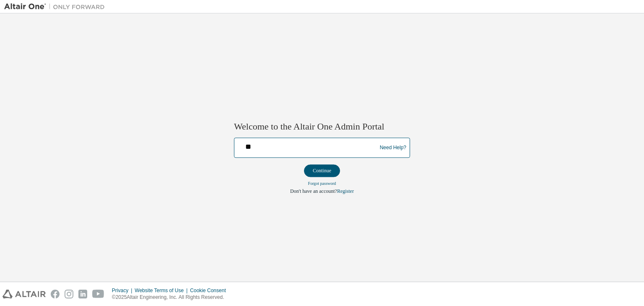  I want to click on p: © 2025 Altair Engineering, Inc. All Rights Reserved., so click(171, 298).